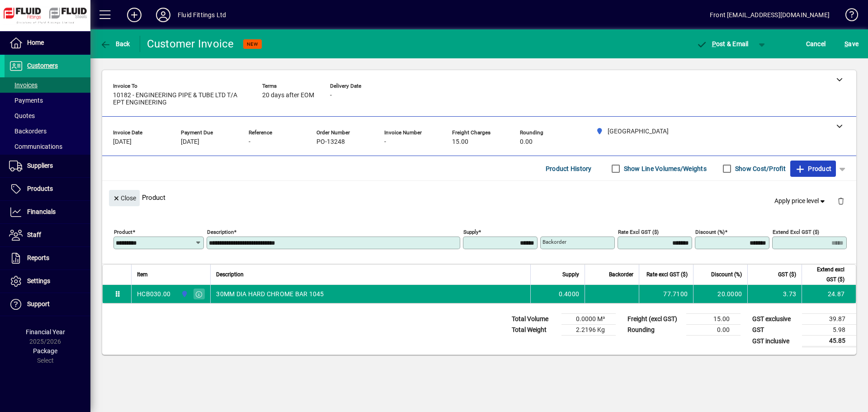  Describe the element at coordinates (841, 200) in the screenshot. I see `button: Delete` at that location.